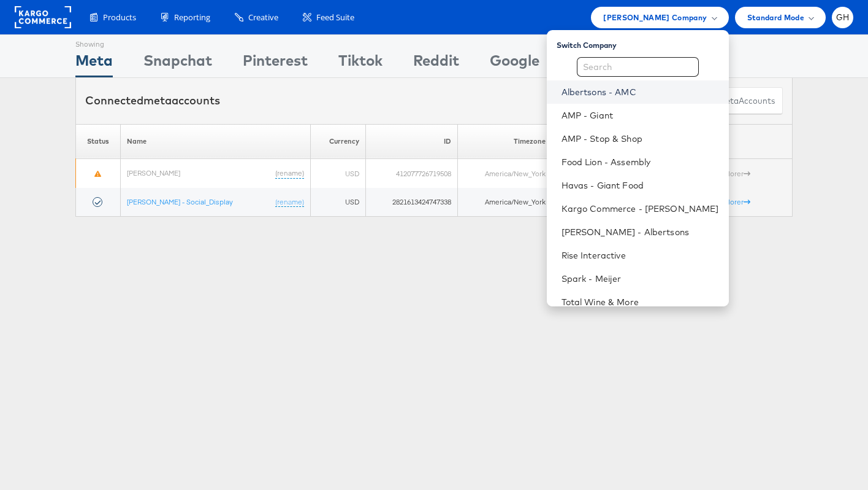  Describe the element at coordinates (843, 17) in the screenshot. I see `span: GH` at that location.